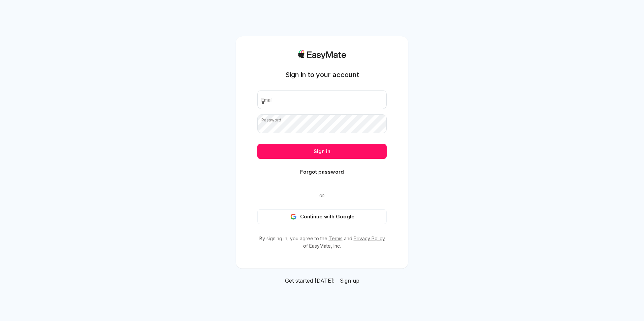 The width and height of the screenshot is (644, 321). I want to click on span: Sign up, so click(349, 280).